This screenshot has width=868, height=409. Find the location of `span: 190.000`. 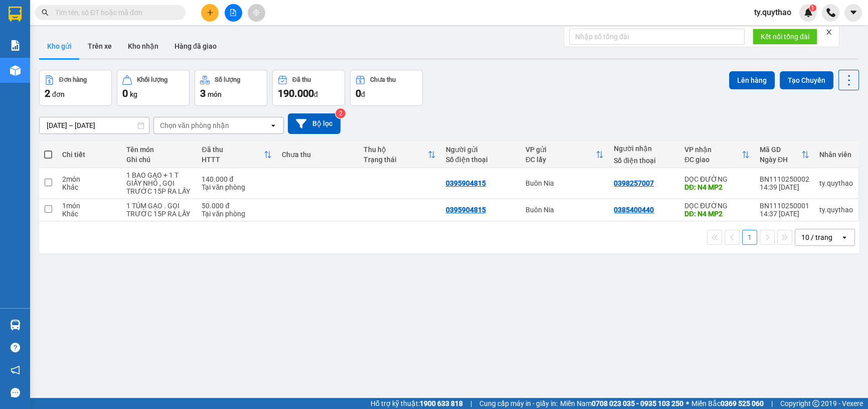

span: 190.000 is located at coordinates (296, 94).